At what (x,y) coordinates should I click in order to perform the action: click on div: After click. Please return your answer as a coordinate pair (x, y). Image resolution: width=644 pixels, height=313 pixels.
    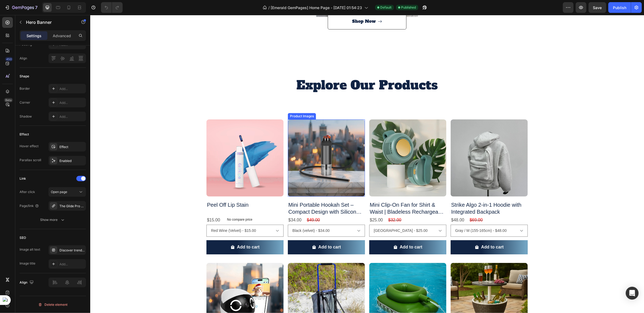
    Looking at the image, I should click on (27, 192).